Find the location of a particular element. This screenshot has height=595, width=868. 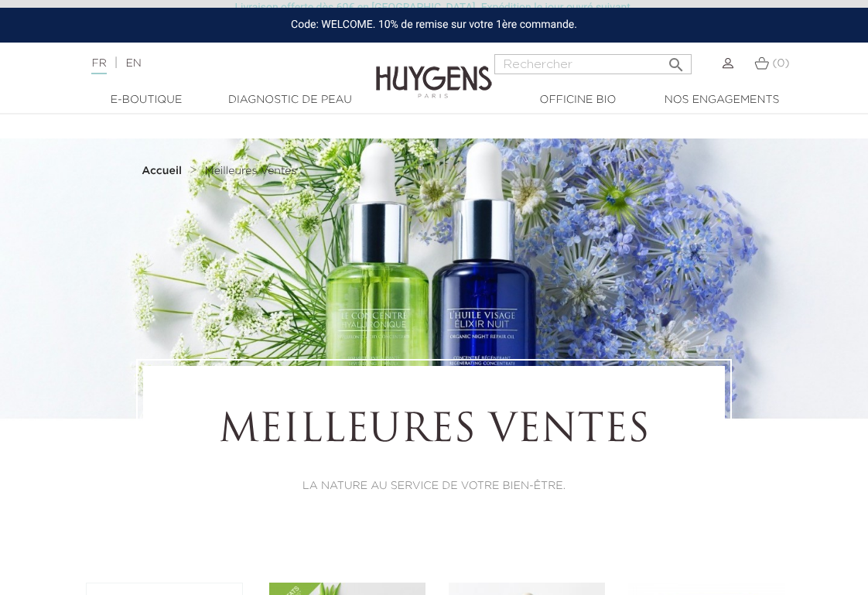

input: Rechercher is located at coordinates (593, 64).